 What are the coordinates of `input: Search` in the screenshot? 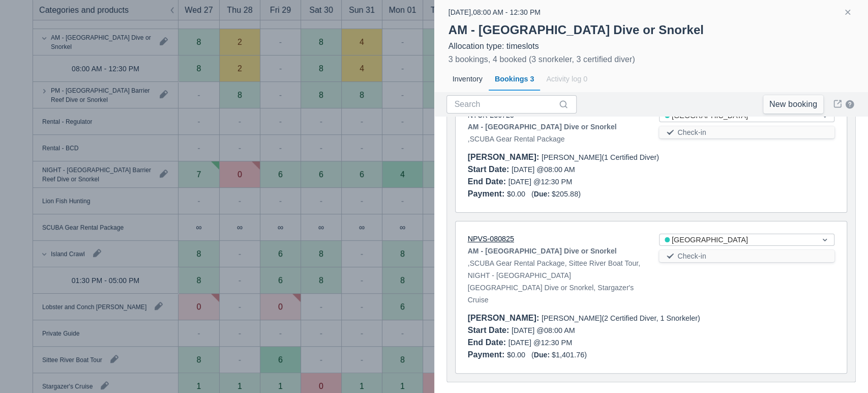 It's located at (505, 104).